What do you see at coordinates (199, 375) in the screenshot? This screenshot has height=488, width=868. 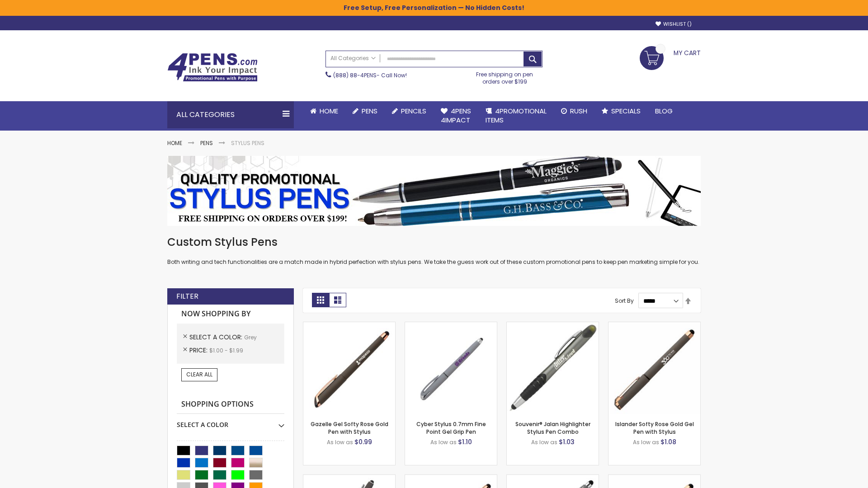 I see `a: Clear All` at bounding box center [199, 375].